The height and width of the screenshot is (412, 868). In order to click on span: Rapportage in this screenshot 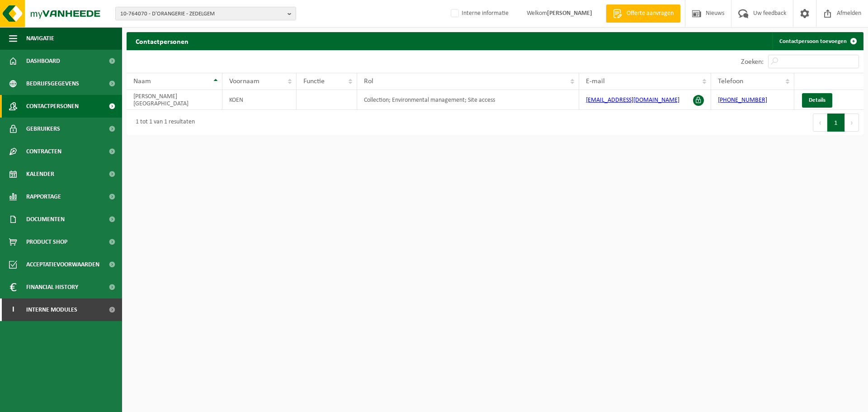, I will do `click(43, 197)`.